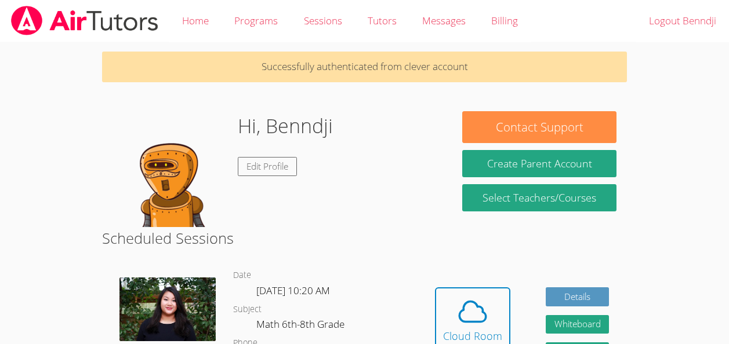  Describe the element at coordinates (364, 238) in the screenshot. I see `h2: Scheduled Sessions` at that location.